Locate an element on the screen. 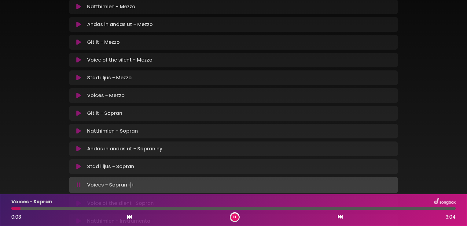  p: Git it - Mezzo is located at coordinates (103, 42).